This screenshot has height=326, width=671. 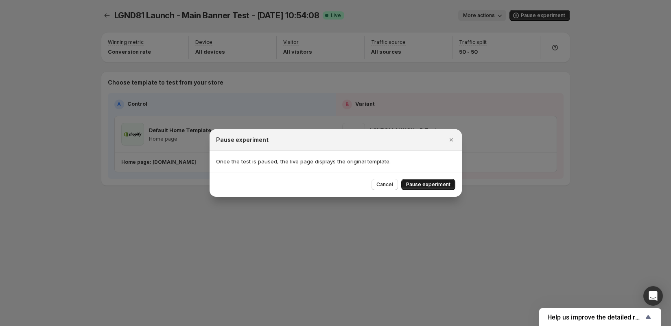 I want to click on span: Cancel, so click(x=385, y=185).